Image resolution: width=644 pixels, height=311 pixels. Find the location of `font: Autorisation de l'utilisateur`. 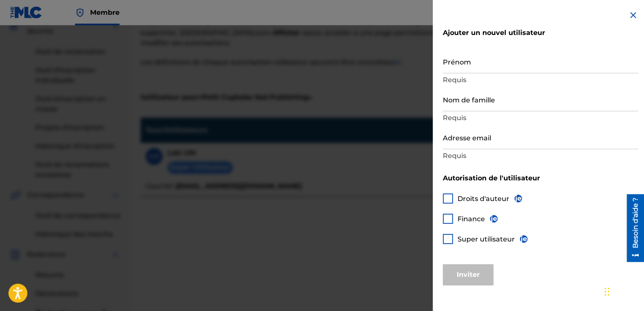

font: Autorisation de l'utilisateur is located at coordinates (491, 178).